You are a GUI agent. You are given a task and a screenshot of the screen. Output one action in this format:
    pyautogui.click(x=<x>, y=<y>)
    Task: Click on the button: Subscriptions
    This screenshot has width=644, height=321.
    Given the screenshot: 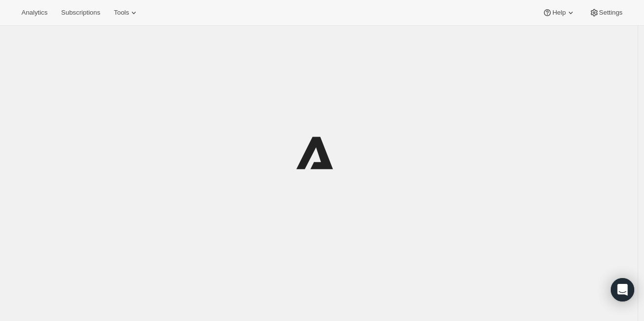 What is the action you would take?
    pyautogui.click(x=80, y=12)
    